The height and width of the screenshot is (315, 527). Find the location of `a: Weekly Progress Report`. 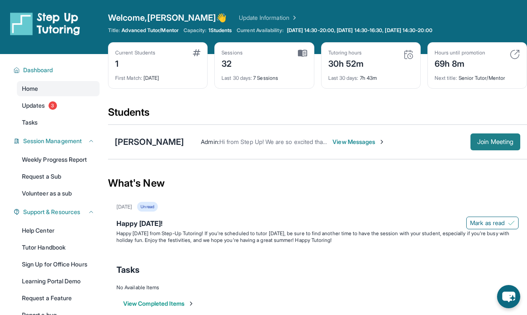

a: Weekly Progress Report is located at coordinates (58, 159).